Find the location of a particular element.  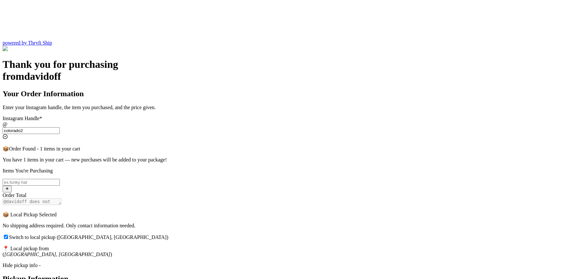

div: Order Total is located at coordinates (291, 195).